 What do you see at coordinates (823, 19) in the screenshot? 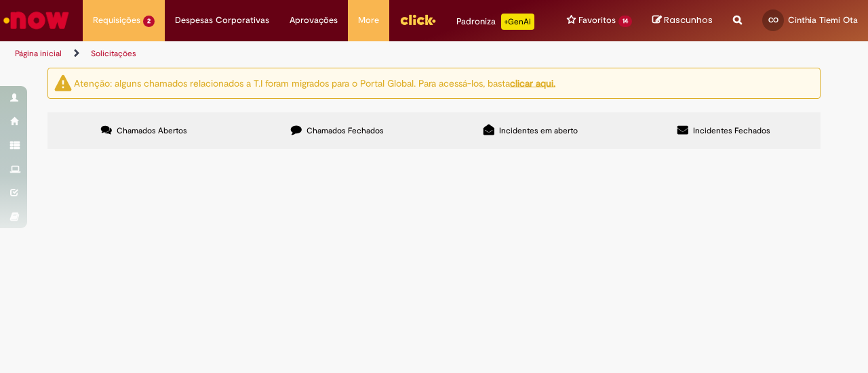
I see `span: Cinthia Tiemi Ota` at bounding box center [823, 19].